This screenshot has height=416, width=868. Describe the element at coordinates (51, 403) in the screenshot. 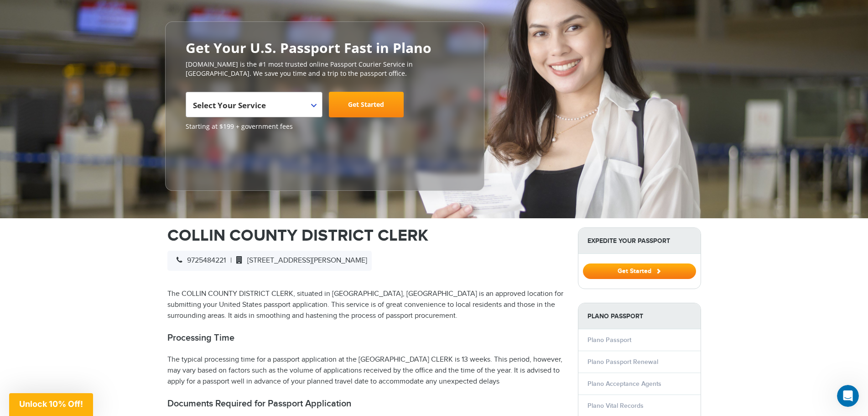

I see `span: Unlock 10% Off!` at that location.